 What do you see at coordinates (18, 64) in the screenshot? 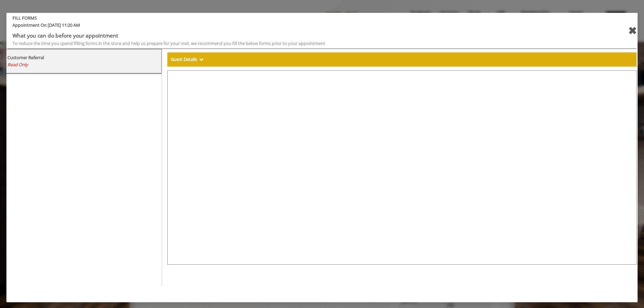
I see `span: Read Only` at bounding box center [18, 64].